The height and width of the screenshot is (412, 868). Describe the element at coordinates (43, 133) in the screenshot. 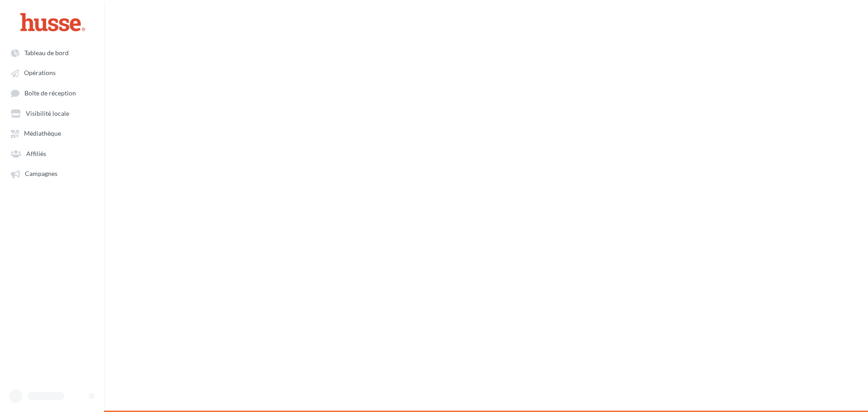

I see `span: Médiathèque` at that location.